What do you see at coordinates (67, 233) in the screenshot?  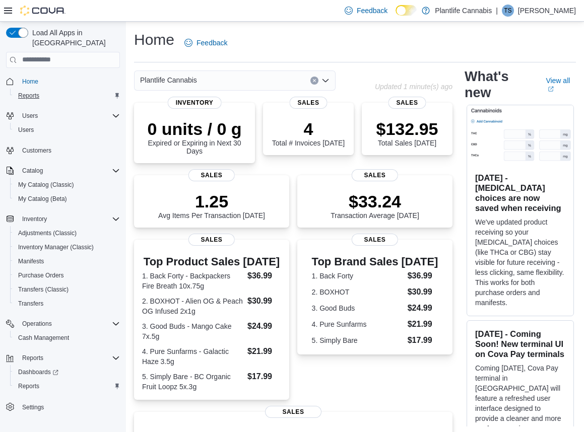 I see `button: Adjustments (Classic)` at bounding box center [67, 233].